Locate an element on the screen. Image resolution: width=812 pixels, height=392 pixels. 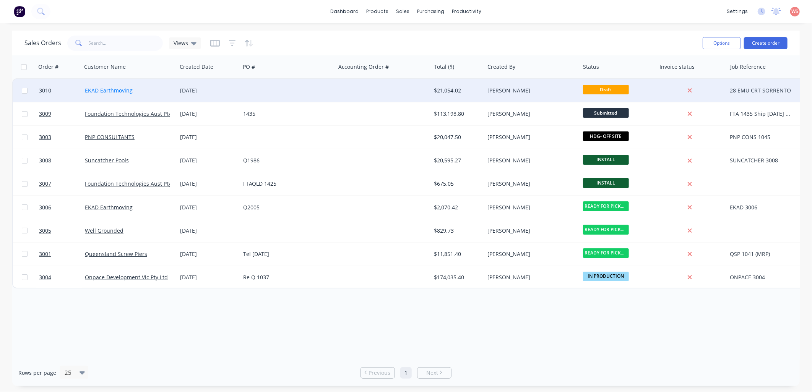
div: Q2005 is located at coordinates (285, 207).